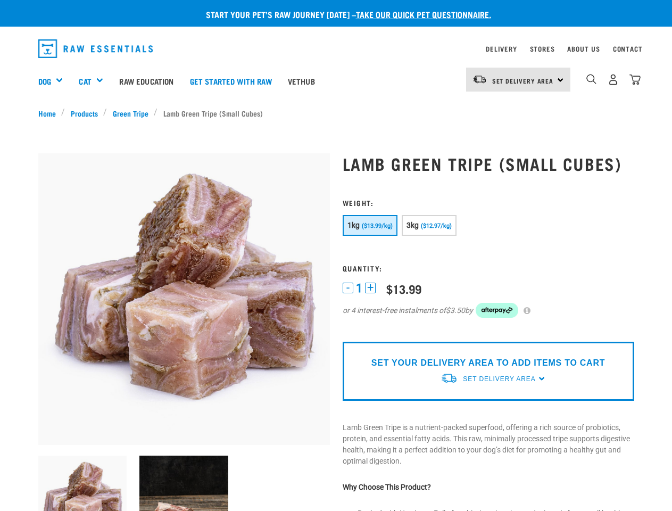  I want to click on a: Stores, so click(542, 48).